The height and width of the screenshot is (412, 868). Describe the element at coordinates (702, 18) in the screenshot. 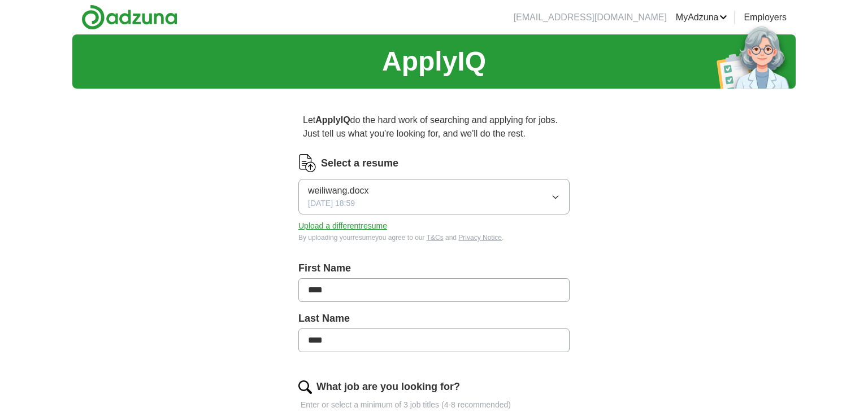

I see `a: MyAdzuna` at that location.